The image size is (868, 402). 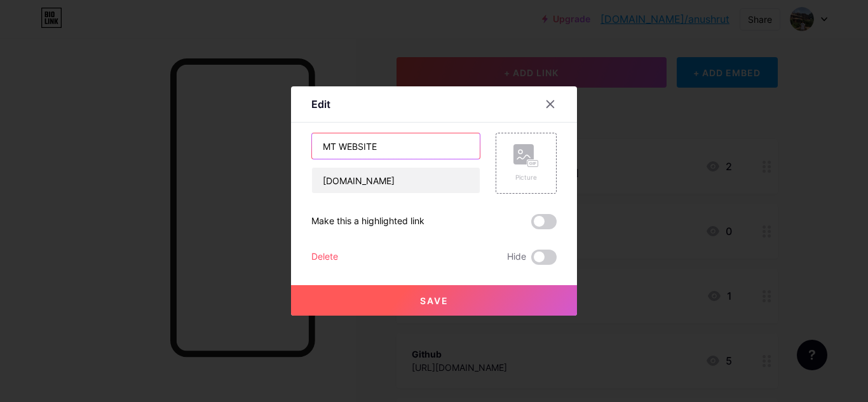 What do you see at coordinates (434, 301) in the screenshot?
I see `span: Save` at bounding box center [434, 301].